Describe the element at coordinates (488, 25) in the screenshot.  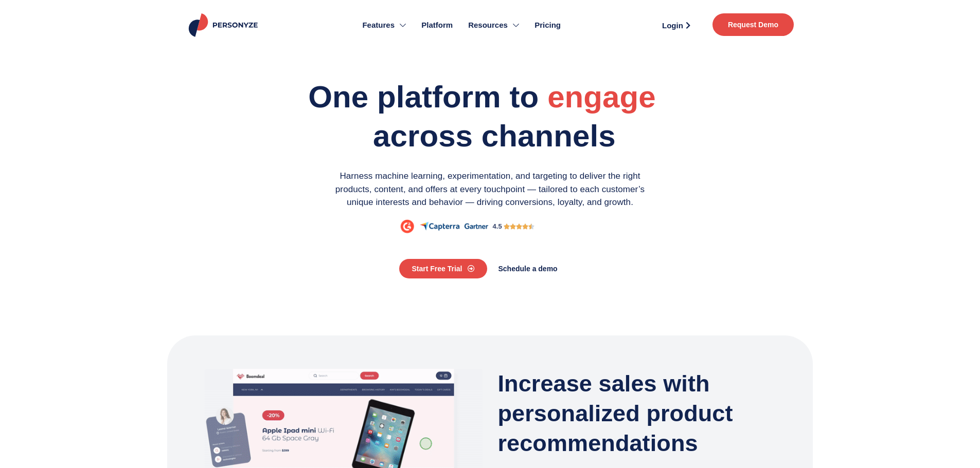
I see `span: Resources` at that location.